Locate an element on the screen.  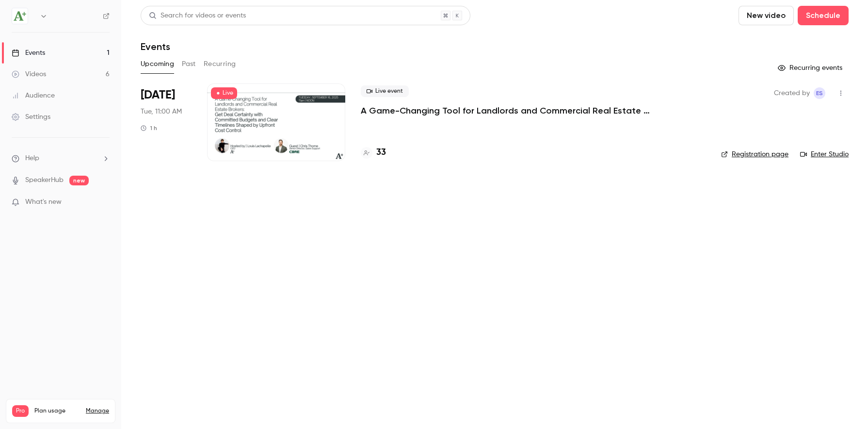
span: Help is located at coordinates (32, 158).